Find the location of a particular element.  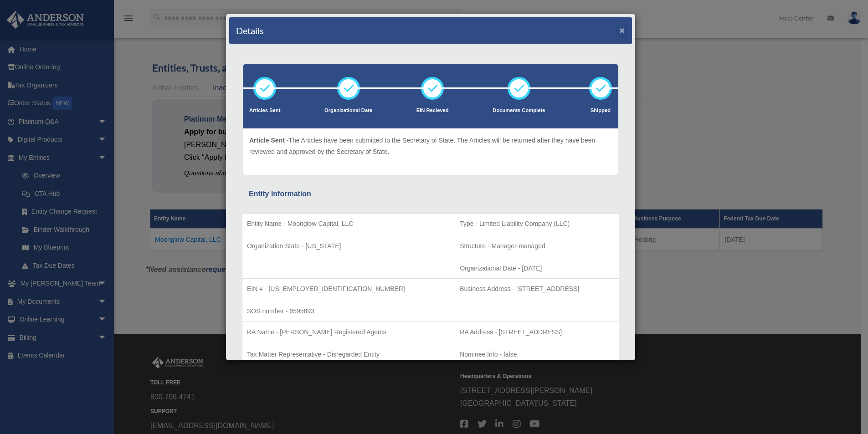

p: Entity Name - Moonglow Capital, LLC is located at coordinates (348, 224).